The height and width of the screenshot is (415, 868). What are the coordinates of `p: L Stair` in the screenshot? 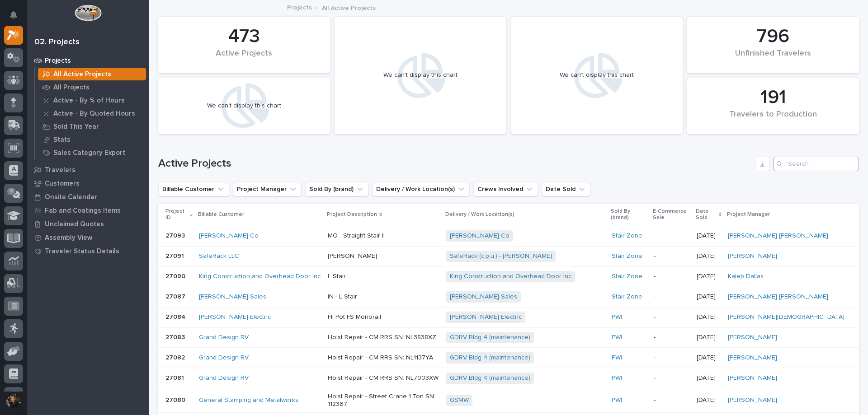 It's located at (383, 277).